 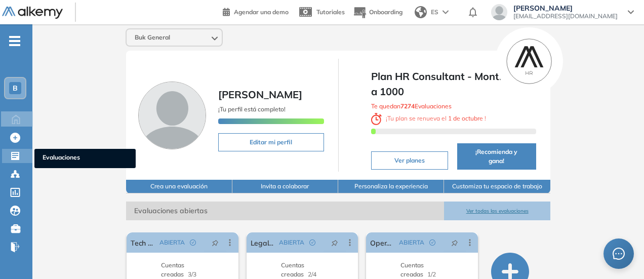 I want to click on button: Personaliza la experiencia, so click(x=391, y=186).